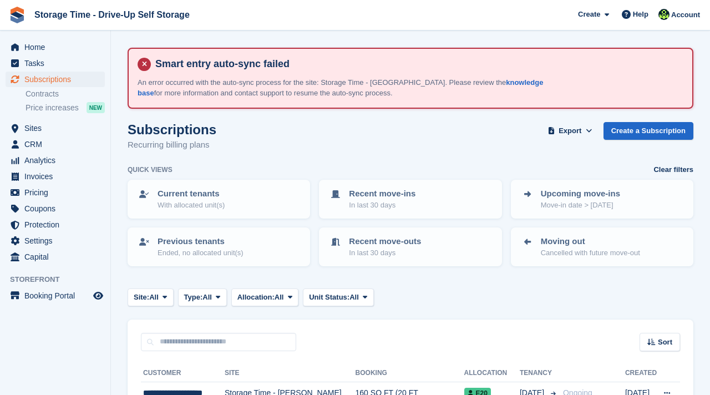 The width and height of the screenshot is (710, 395). What do you see at coordinates (150, 297) in the screenshot?
I see `button: Site: All` at bounding box center [150, 297].